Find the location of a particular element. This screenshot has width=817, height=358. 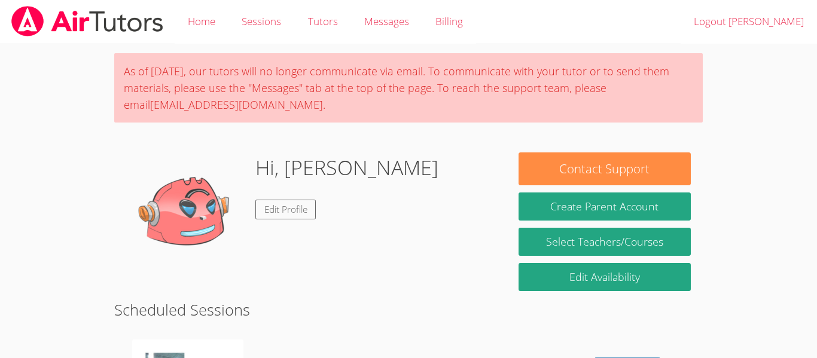

img: airtutors_banner-c4298cdbf04f3fff15de1276eac7730deb9818008684d7c2e4769d2f7ddbe033.png is located at coordinates (87, 21).